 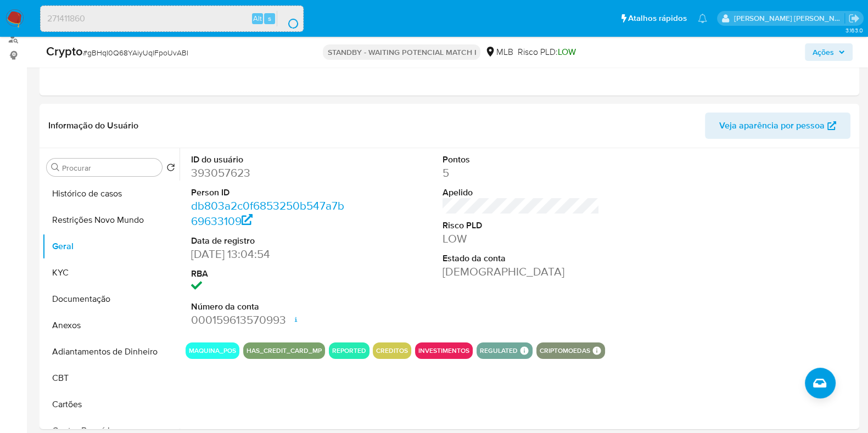 I want to click on button: Geral, so click(x=111, y=247).